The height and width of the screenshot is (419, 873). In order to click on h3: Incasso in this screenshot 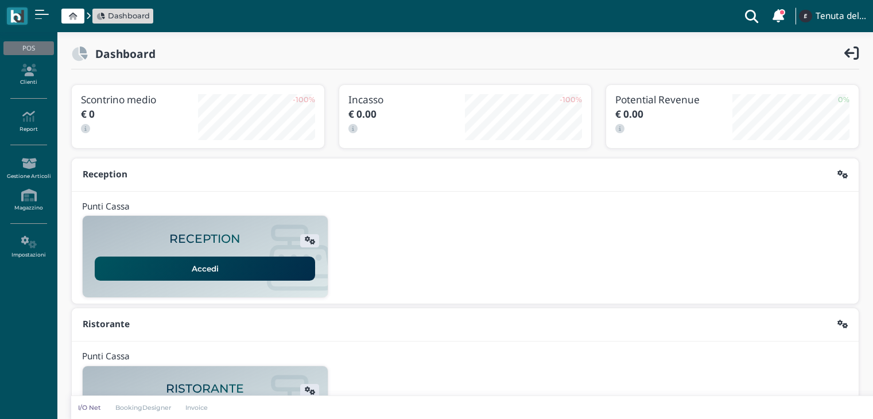, I will do `click(407, 99)`.